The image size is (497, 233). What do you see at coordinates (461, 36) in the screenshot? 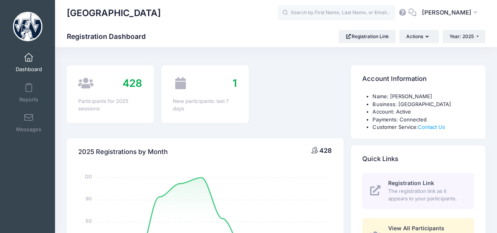
I see `span: Year: 2025` at bounding box center [461, 36].